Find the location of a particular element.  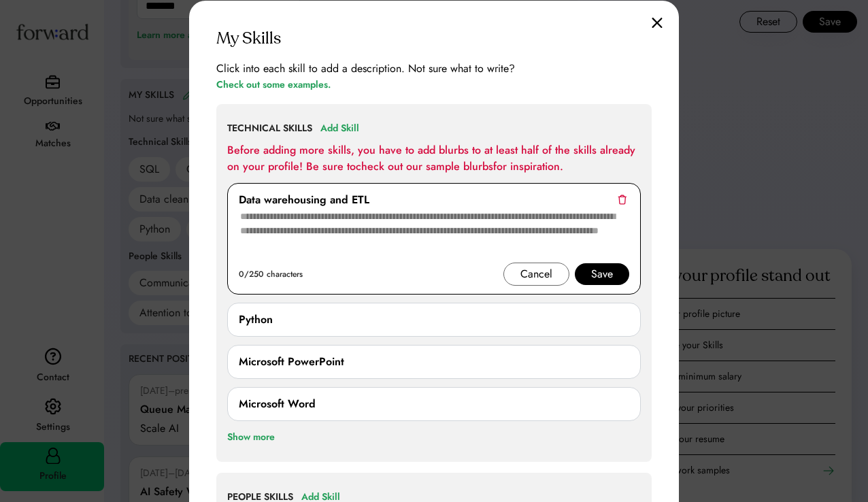

div: Save is located at coordinates (602, 274).